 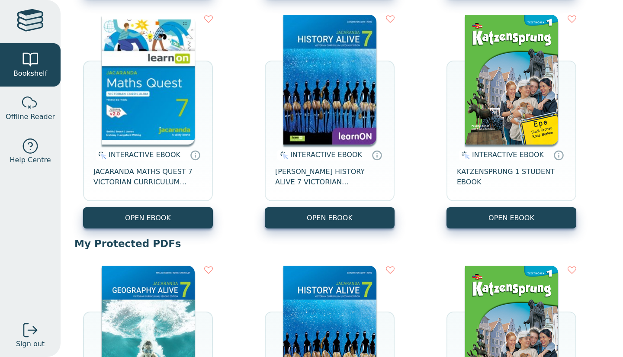 What do you see at coordinates (330, 80) in the screenshot?
I see `img: d4781fba-7f91-e911-a97e-0272d098c78b.jpg` at bounding box center [330, 80].